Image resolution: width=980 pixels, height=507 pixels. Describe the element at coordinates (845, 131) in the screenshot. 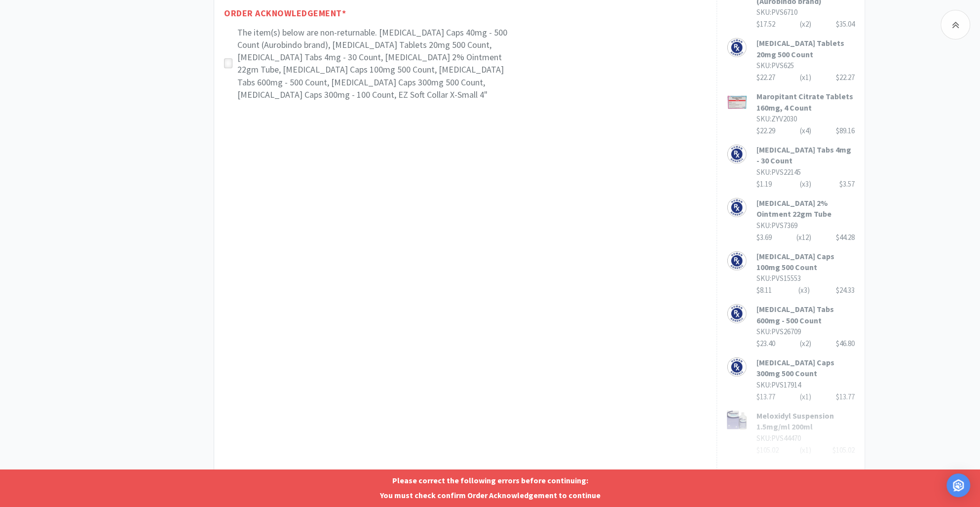

I see `div: $89.16` at that location.